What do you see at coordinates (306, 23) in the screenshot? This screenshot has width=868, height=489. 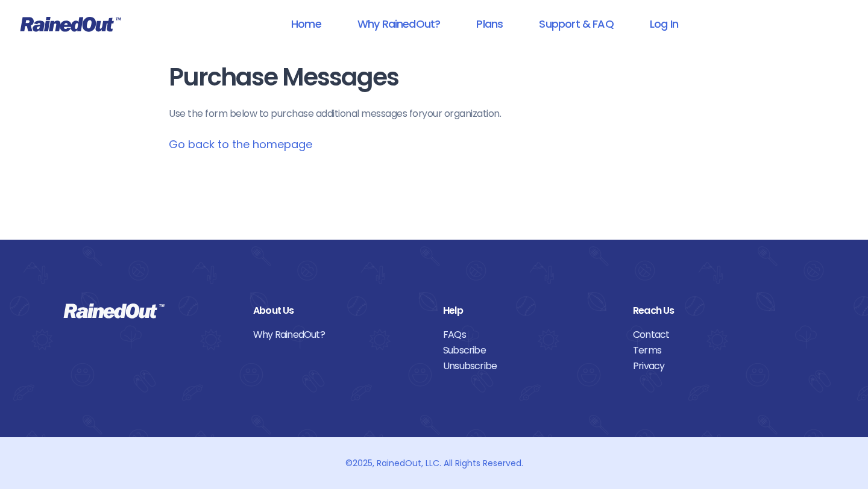 I see `a: Home` at bounding box center [306, 23].